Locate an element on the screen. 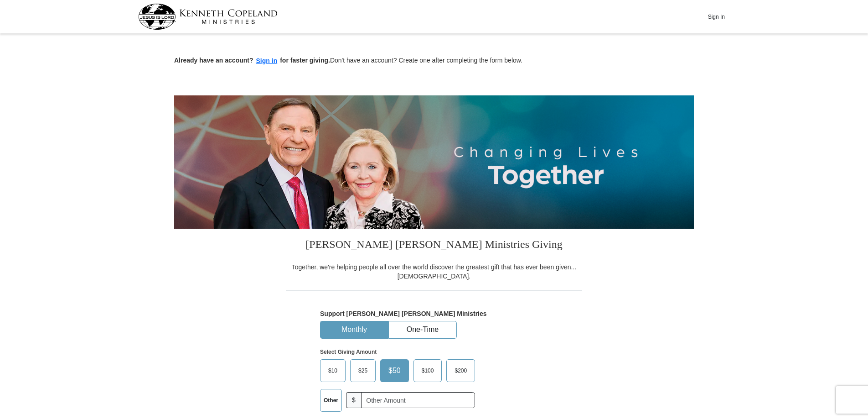  button: Sign In is located at coordinates (716, 16).